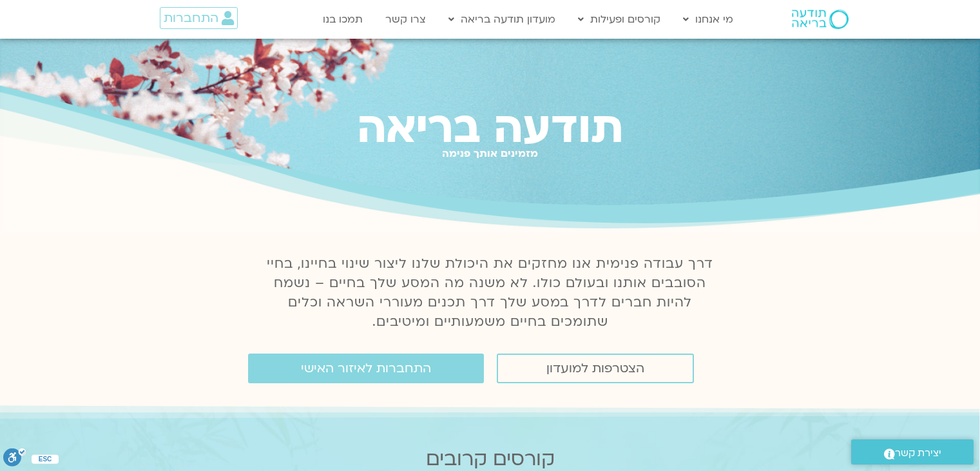  I want to click on a: תמכו בנו, so click(343, 19).